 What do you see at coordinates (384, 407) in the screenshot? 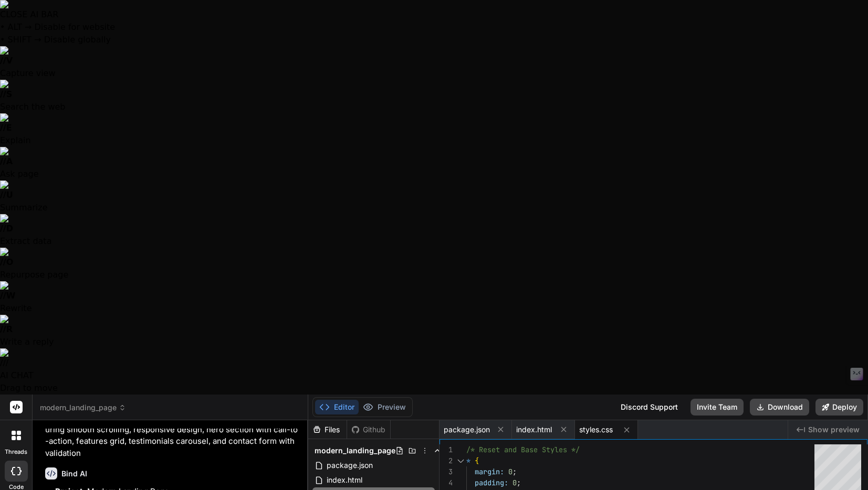
I see `button: Preview` at bounding box center [384, 407].